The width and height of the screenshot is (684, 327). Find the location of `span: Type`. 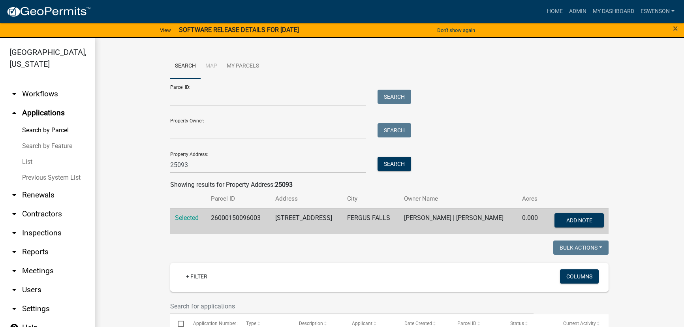

span: Type is located at coordinates (251, 323).